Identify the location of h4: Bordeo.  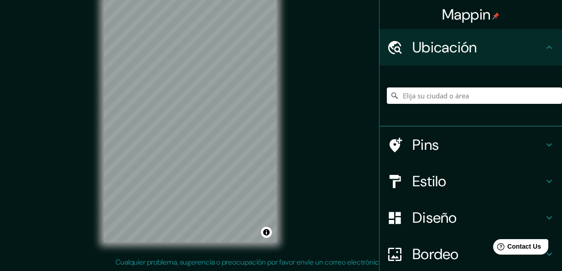
(478, 254).